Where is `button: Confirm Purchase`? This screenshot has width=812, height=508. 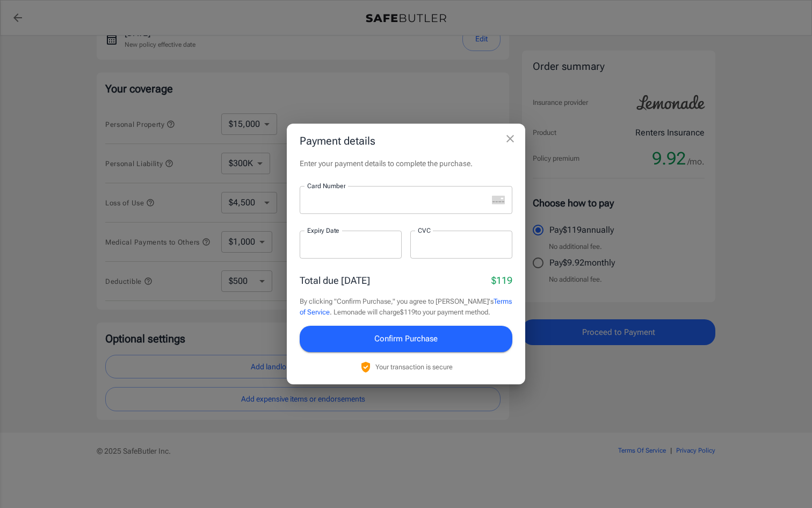
button: Confirm Purchase is located at coordinates (406, 338).